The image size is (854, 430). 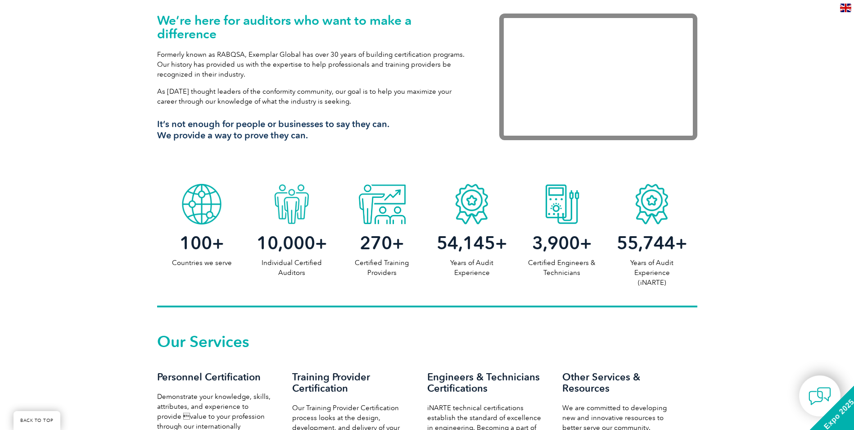 I want to click on img: contact-chat.png, so click(x=820, y=396).